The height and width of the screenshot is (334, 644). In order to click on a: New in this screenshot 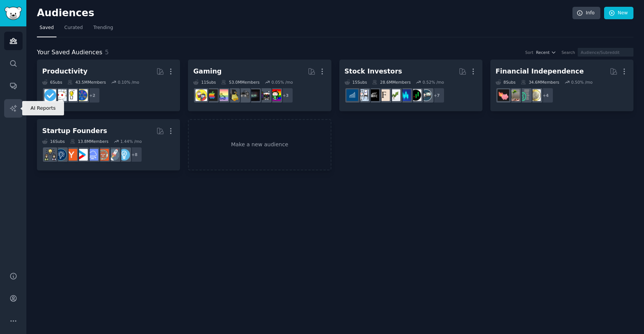, I will do `click(619, 13)`.